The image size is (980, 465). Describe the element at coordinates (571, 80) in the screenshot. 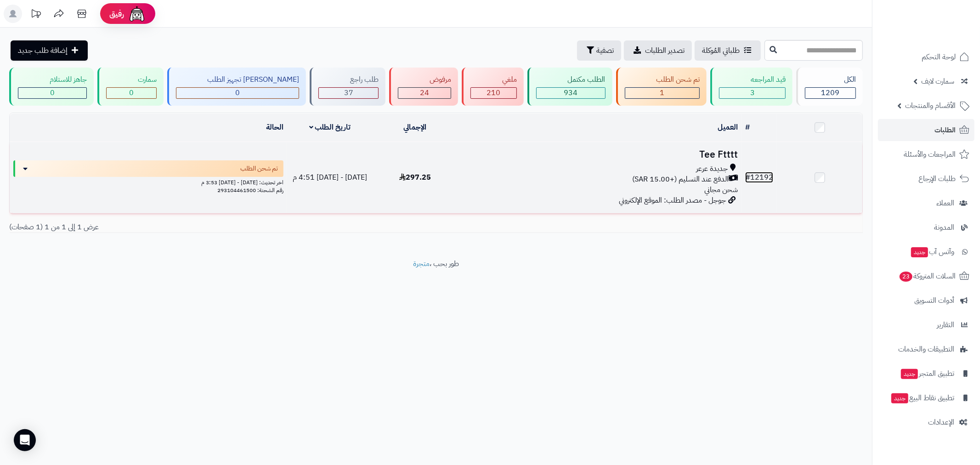

I see `div: الطلب مكتمل` at that location.